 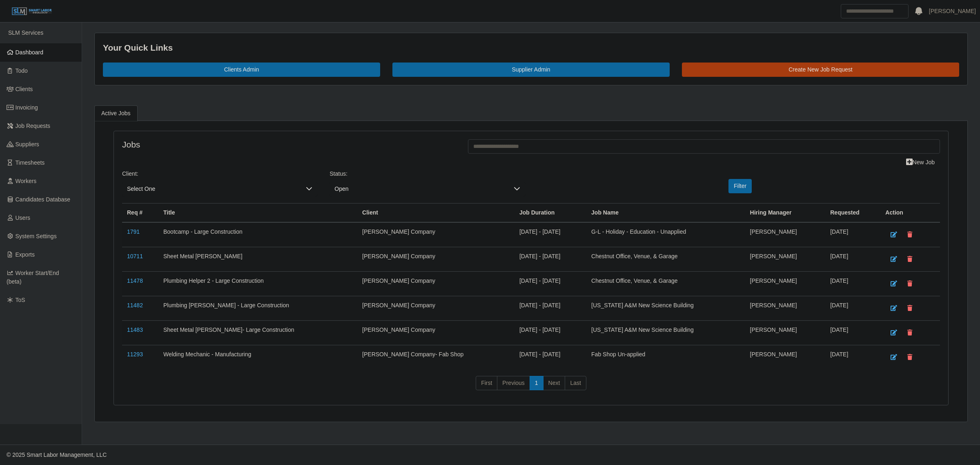 I want to click on span: Dashboard, so click(x=30, y=53).